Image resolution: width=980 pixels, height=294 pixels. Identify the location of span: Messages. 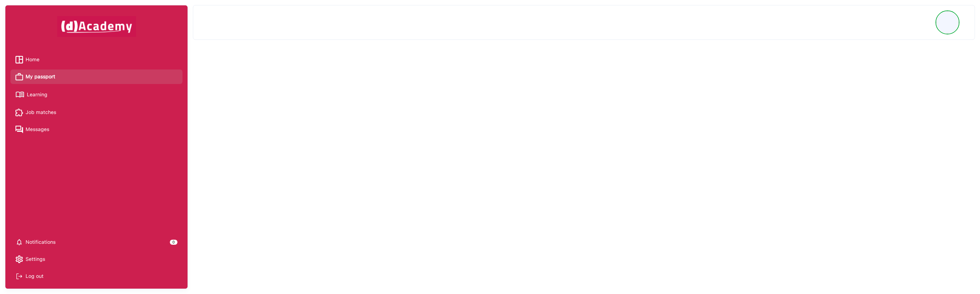
(38, 129).